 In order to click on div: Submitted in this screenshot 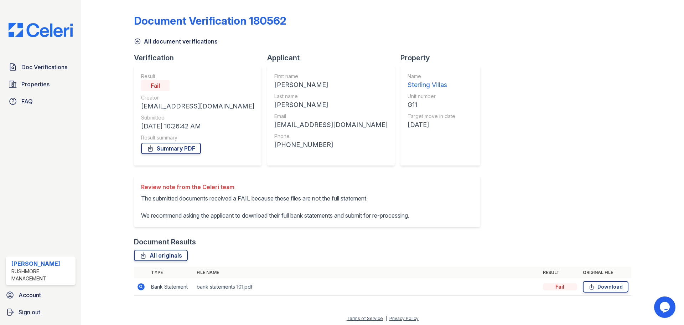, I will do `click(198, 118)`.